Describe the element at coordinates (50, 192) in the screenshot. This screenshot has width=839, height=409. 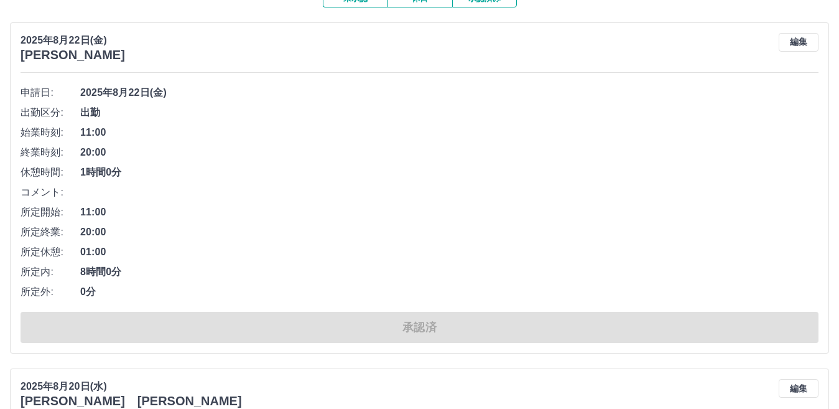
I see `span: コメント:` at that location.